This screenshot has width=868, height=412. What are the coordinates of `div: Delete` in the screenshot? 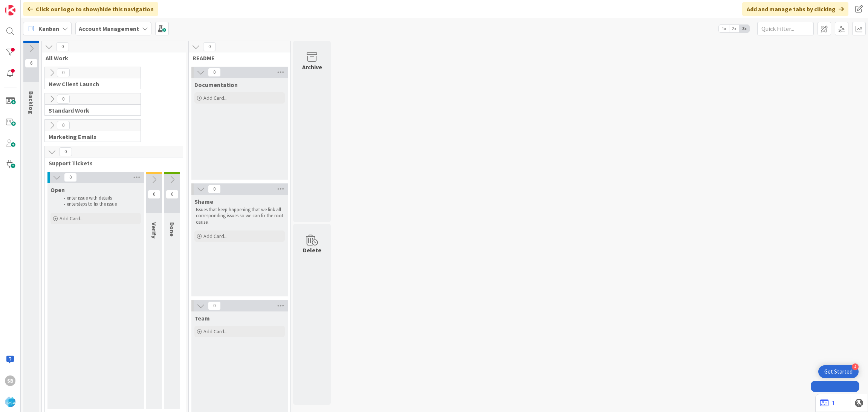 It's located at (312, 250).